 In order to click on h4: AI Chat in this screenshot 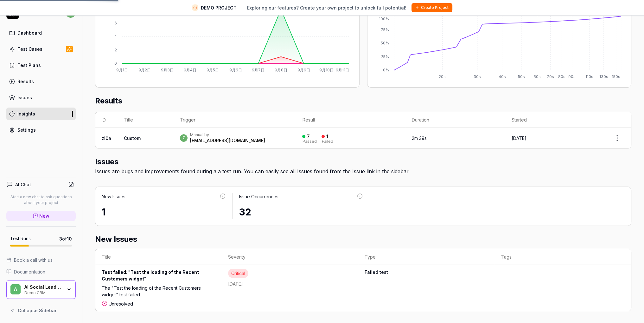, I will do `click(23, 184)`.